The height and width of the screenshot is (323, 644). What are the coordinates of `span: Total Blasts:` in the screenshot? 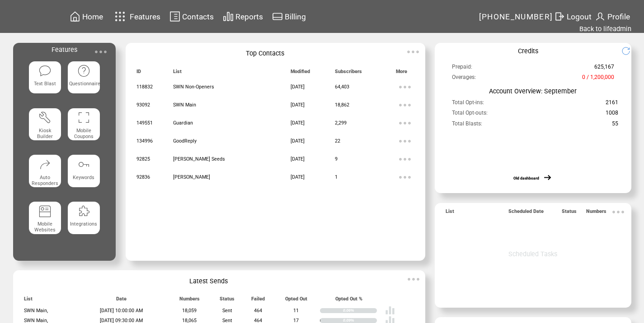 It's located at (467, 125).